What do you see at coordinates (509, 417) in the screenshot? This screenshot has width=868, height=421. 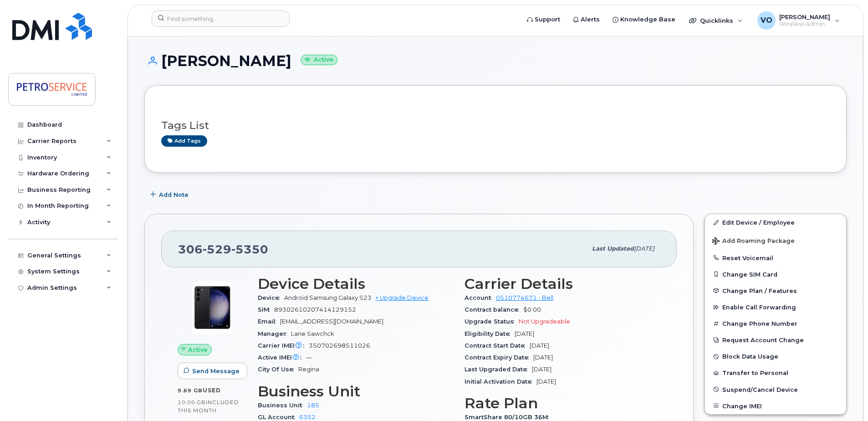 I see `span: SmartShare 80/10GB 36M` at bounding box center [509, 417].